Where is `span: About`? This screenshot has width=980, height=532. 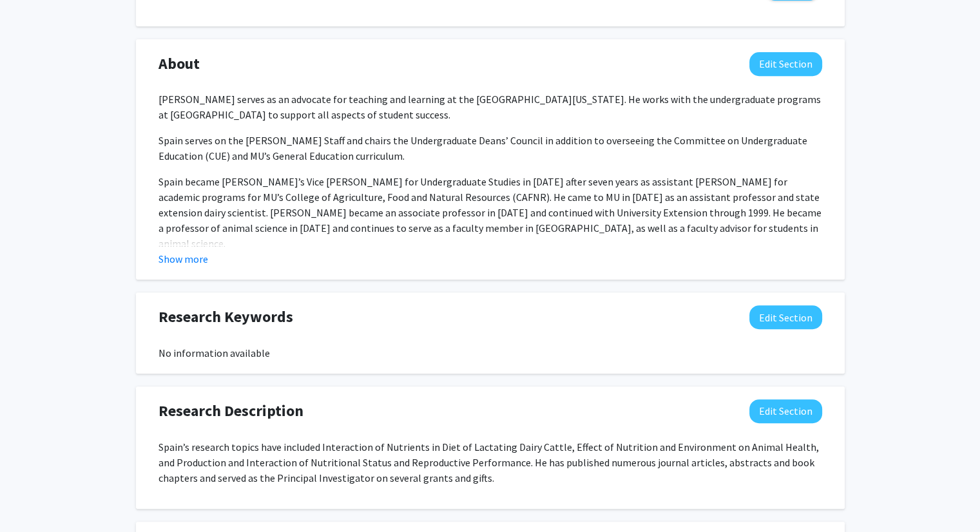 span: About is located at coordinates (179, 64).